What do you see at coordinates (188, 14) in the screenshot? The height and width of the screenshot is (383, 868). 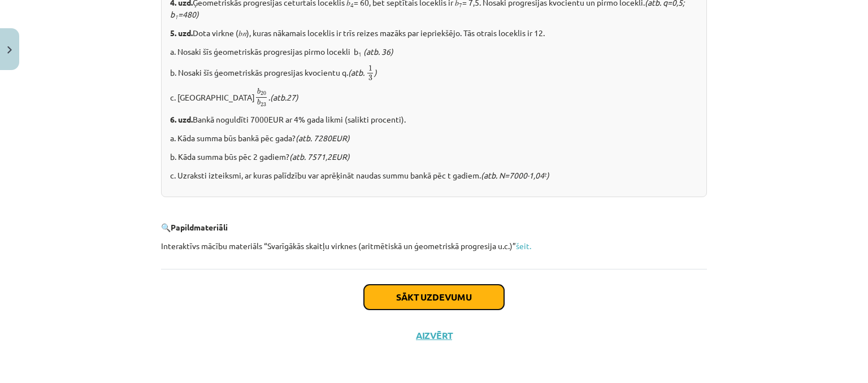 I see `i: =480)` at bounding box center [188, 14].